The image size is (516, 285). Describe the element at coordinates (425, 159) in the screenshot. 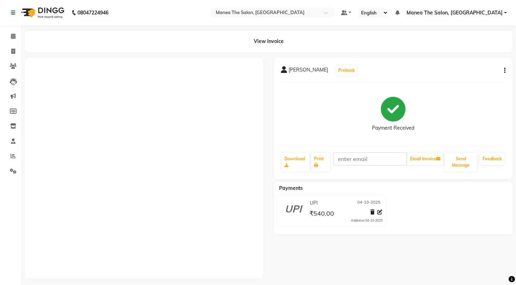

I see `button: Email Invoice` at that location.